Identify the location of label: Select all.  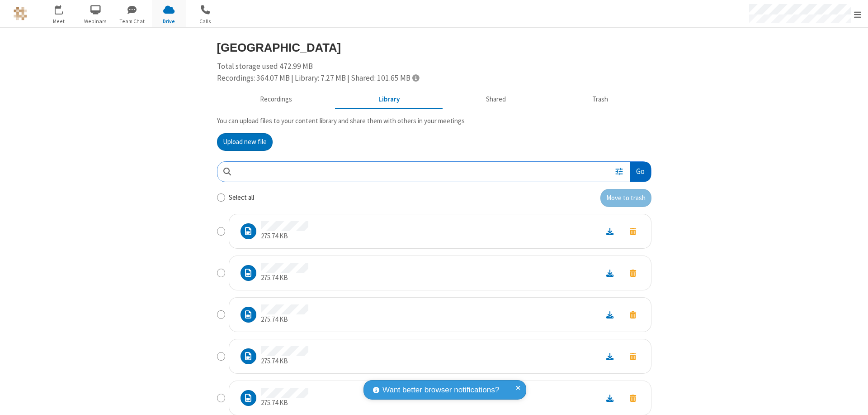
(241, 197).